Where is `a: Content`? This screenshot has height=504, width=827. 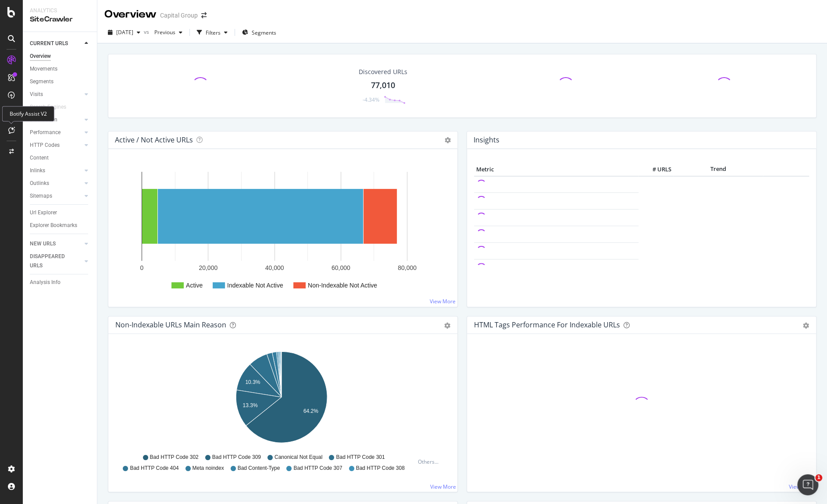 a: Content is located at coordinates (60, 158).